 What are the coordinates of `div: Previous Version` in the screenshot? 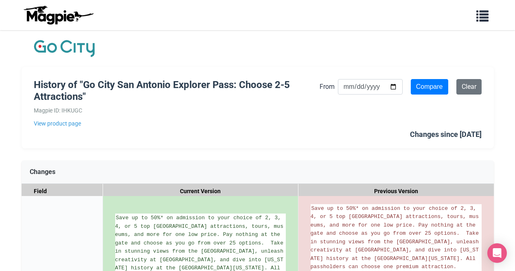 It's located at (396, 191).